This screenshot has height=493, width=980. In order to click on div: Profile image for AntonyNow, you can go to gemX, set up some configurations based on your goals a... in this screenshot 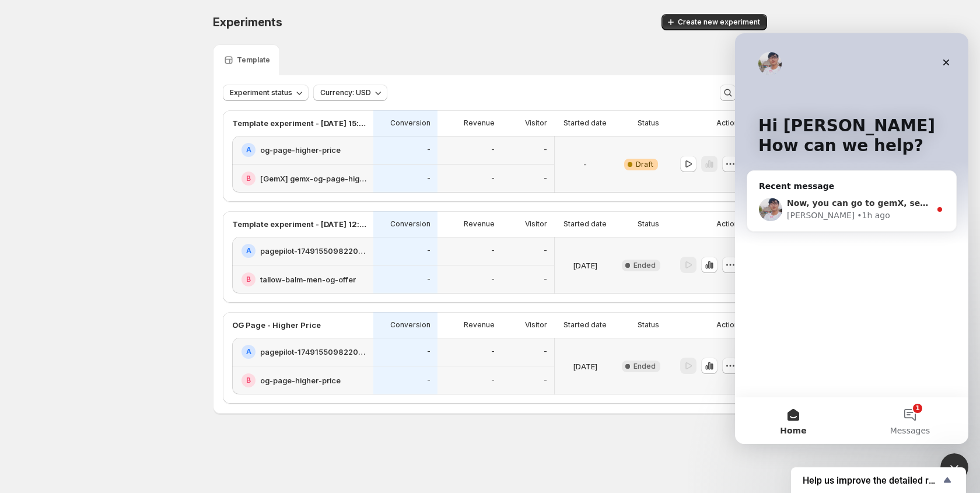, I will do `click(116, 176)`.